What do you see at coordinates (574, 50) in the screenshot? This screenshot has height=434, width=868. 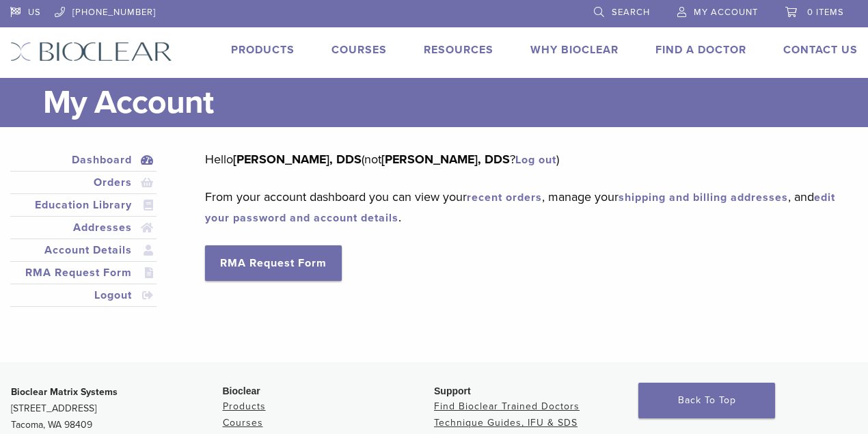 I see `a: Why Bioclear` at bounding box center [574, 50].